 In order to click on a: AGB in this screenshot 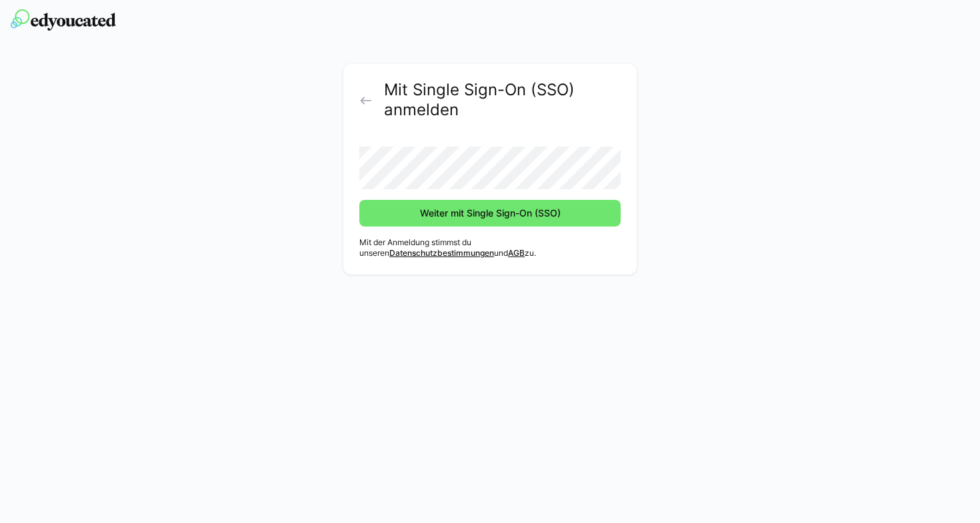, I will do `click(516, 253)`.